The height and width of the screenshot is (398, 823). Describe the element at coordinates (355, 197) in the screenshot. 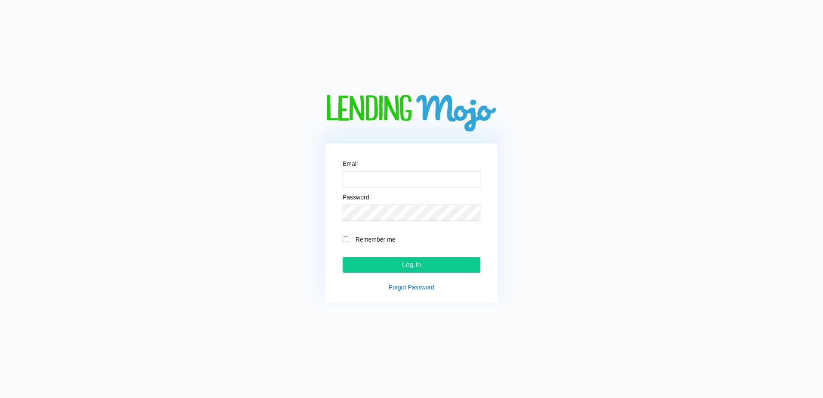

I see `label: Password` at that location.